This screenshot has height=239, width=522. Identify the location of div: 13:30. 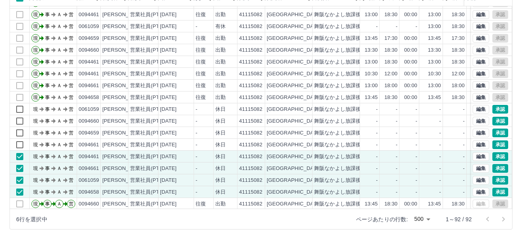
(434, 50).